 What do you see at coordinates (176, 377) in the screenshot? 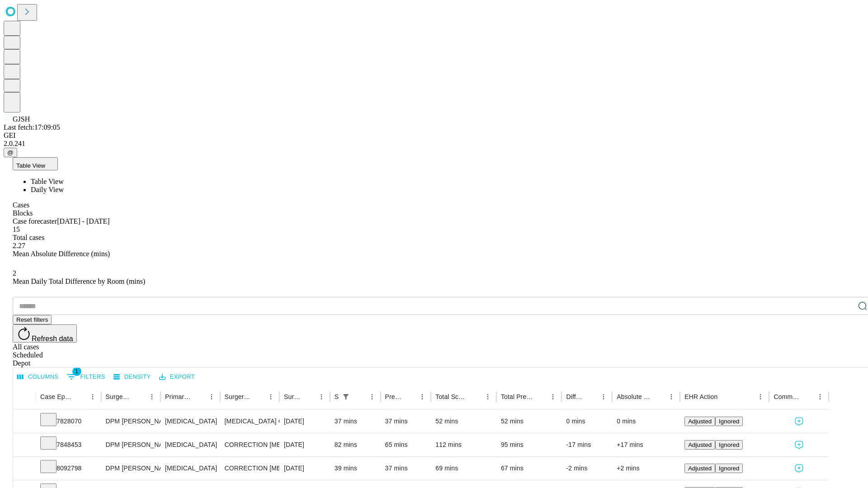
I see `button: Export` at bounding box center [176, 377].